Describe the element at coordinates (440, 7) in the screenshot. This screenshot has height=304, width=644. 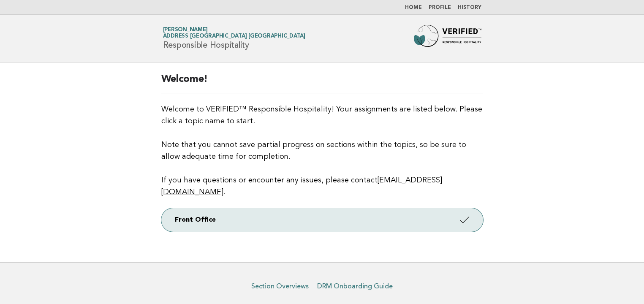
I see `a: Profile` at that location.